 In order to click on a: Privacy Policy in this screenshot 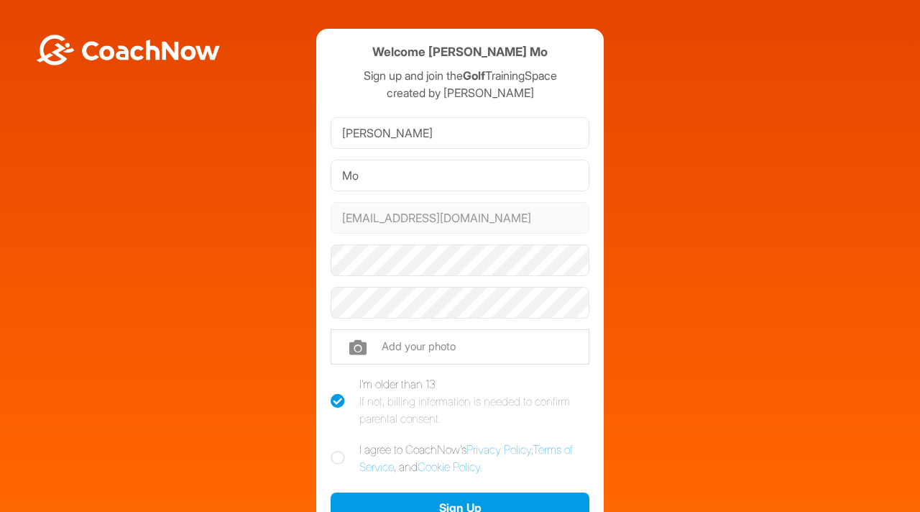, I will do `click(499, 449)`.